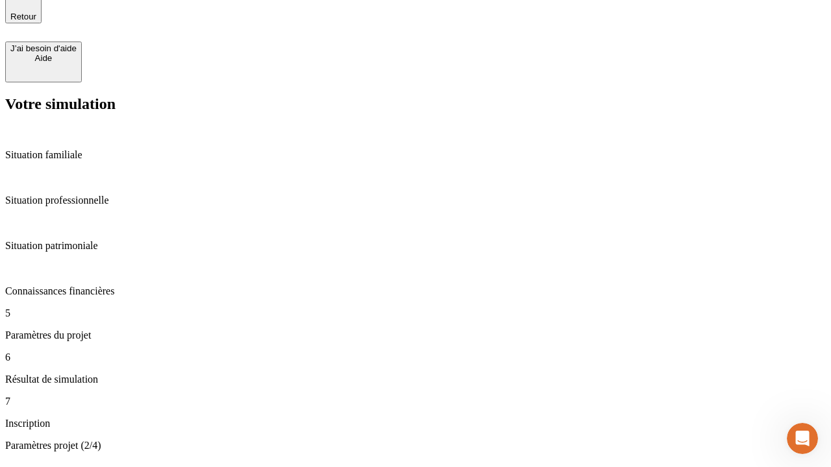 This screenshot has height=467, width=831. Describe the element at coordinates (415, 155) in the screenshot. I see `p: Situation familiale` at that location.